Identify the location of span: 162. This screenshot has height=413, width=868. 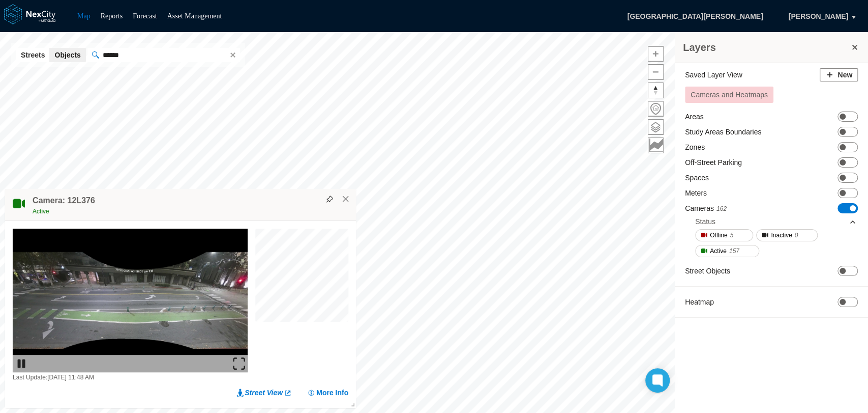
(722, 209).